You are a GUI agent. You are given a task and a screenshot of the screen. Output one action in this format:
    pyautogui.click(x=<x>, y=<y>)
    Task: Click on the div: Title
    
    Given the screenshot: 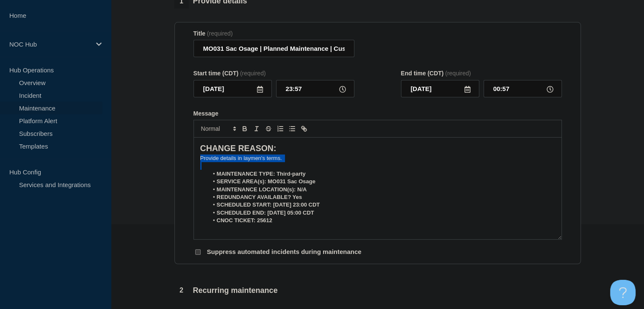 What is the action you would take?
    pyautogui.click(x=274, y=34)
    